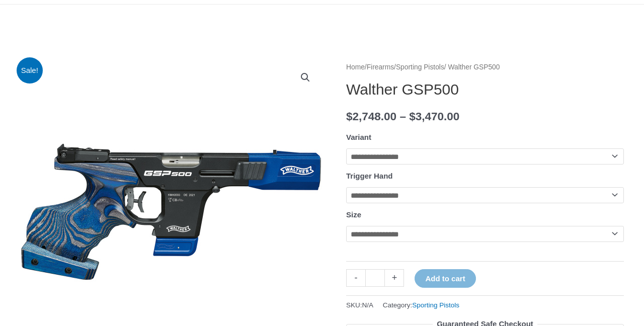  I want to click on span: N/A, so click(368, 305).